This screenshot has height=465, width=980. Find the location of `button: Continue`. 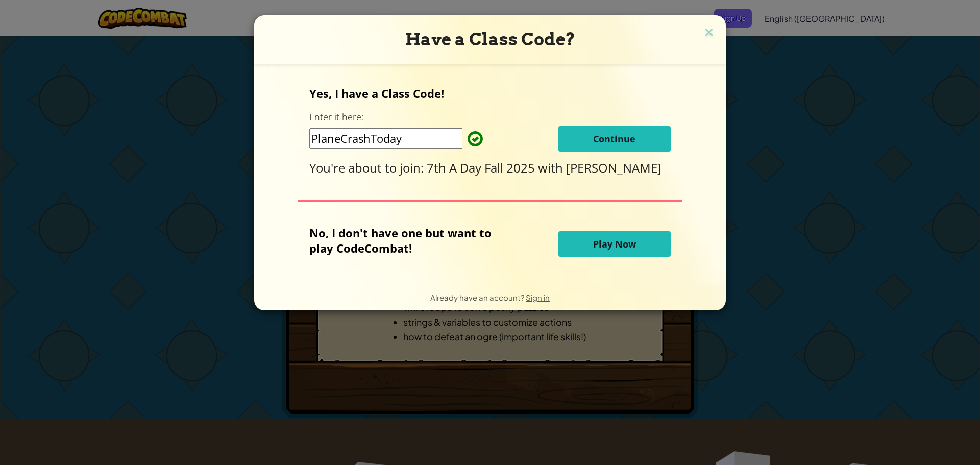

button: Continue is located at coordinates (615, 139).